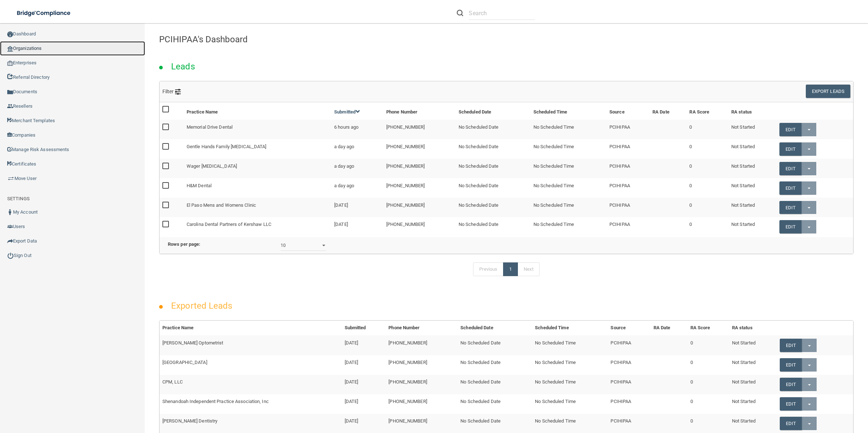 This screenshot has width=868, height=433. Describe the element at coordinates (10, 107) in the screenshot. I see `img: ic_reseller.de258add.png` at that location.